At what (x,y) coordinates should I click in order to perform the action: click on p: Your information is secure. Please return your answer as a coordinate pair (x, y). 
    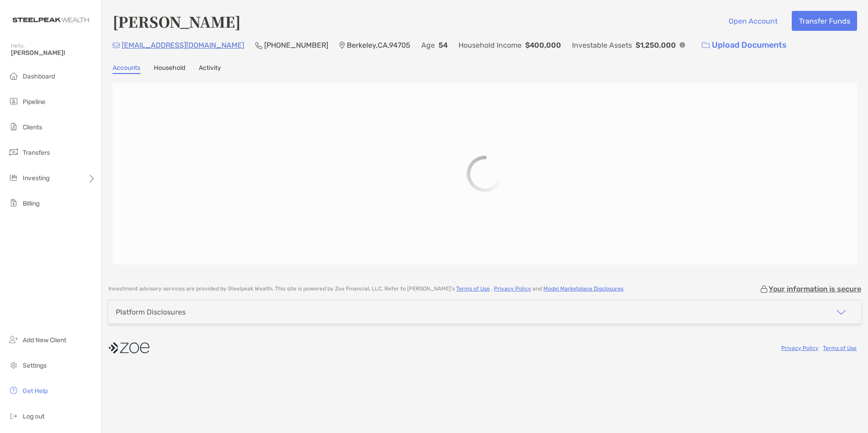
    Looking at the image, I should click on (814, 289).